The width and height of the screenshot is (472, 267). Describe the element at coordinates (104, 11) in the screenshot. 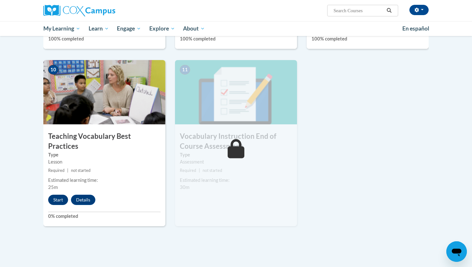

I see `a: Cox Campus` at that location.